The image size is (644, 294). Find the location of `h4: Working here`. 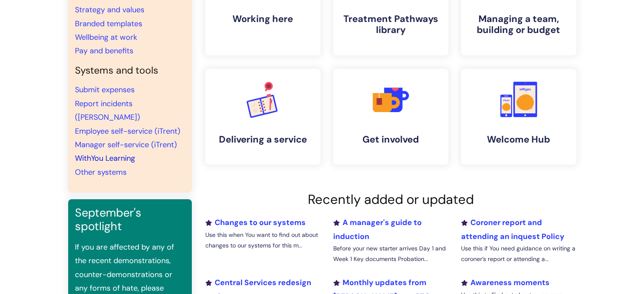

h4: Working here is located at coordinates (262, 19).